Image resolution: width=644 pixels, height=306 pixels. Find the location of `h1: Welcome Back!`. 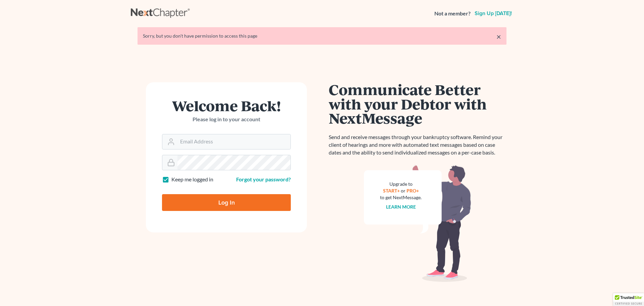

h1: Welcome Back! is located at coordinates (227, 105).